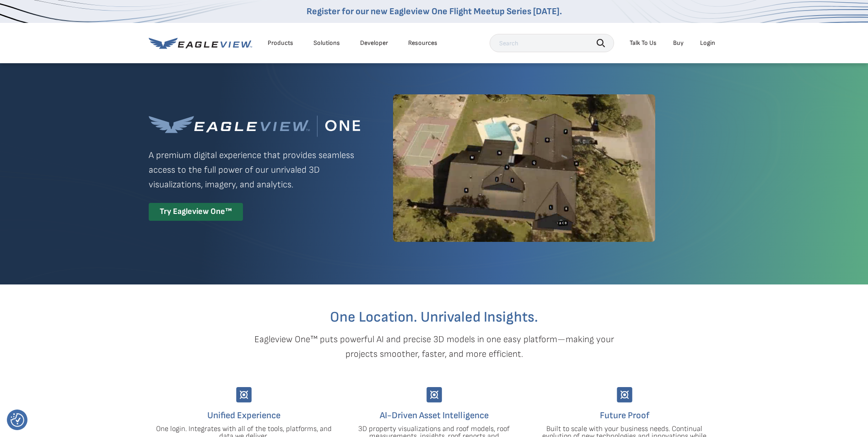  I want to click on p: Eagleview One™ puts powerful AI and precise 3D models in one easy platform—making your projects s..., so click(434, 347).